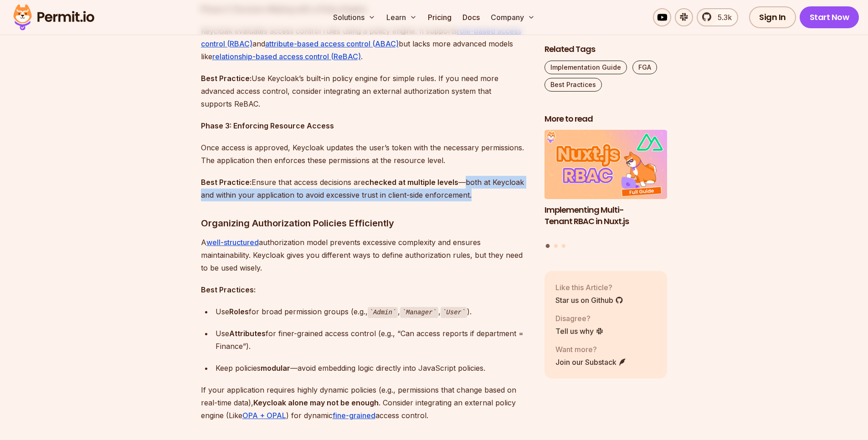  Describe the element at coordinates (264, 415) in the screenshot. I see `a: OPA + OPAL` at that location.